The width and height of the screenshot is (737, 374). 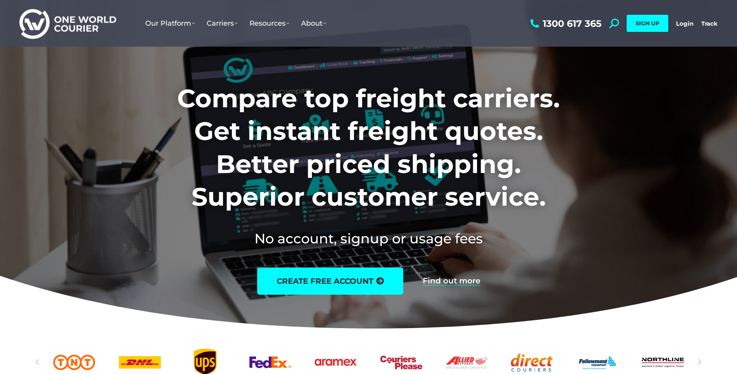 I want to click on a: About, so click(x=314, y=23).